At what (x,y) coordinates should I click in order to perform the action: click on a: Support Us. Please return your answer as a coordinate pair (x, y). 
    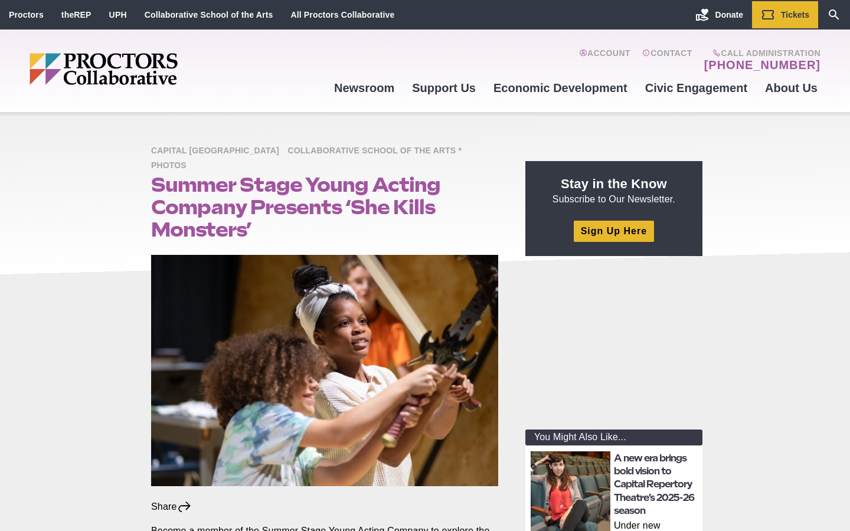
    Looking at the image, I should click on (444, 88).